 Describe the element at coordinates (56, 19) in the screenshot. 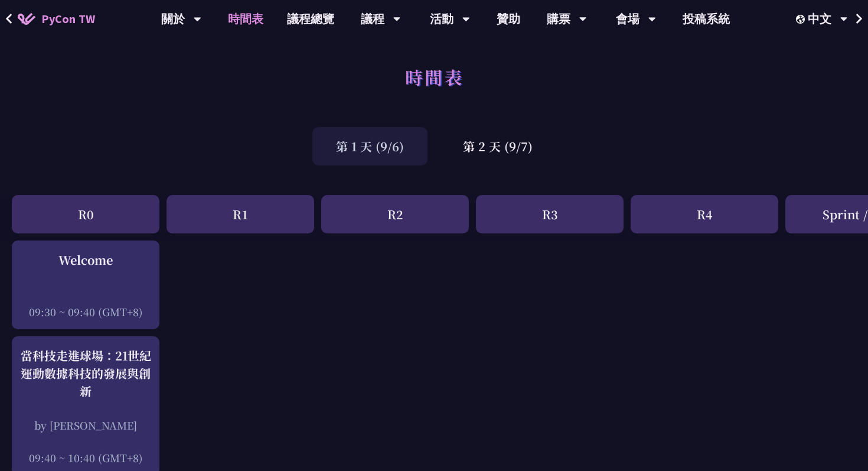

I see `a: PyCon TW` at that location.